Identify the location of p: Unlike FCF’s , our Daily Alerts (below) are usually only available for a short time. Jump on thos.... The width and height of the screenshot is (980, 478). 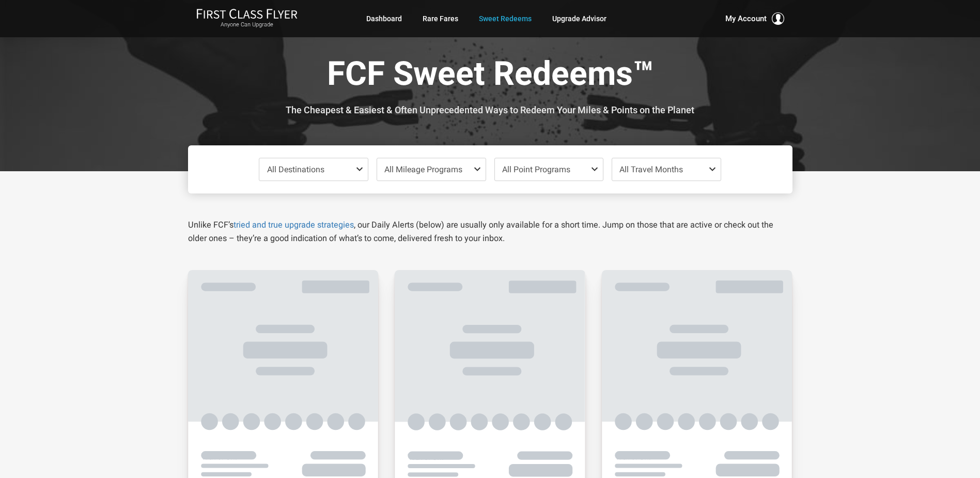
(490, 232).